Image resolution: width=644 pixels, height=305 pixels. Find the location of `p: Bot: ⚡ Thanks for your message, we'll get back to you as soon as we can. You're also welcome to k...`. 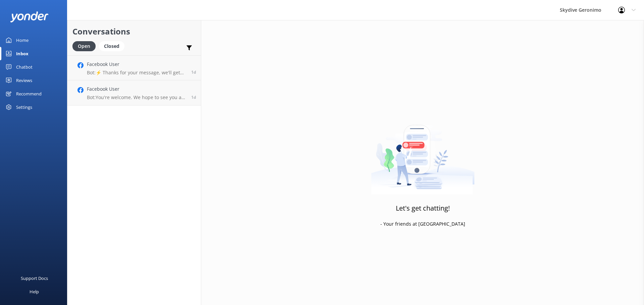

p: Bot: ⚡ Thanks for your message, we'll get back to you as soon as we can. You're also welcome to k... is located at coordinates (136, 73).